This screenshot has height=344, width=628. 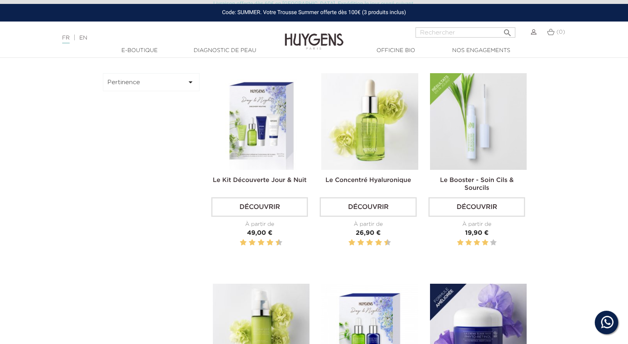 What do you see at coordinates (368, 180) in the screenshot?
I see `a: Le Concentré Hyaluronique` at bounding box center [368, 180].